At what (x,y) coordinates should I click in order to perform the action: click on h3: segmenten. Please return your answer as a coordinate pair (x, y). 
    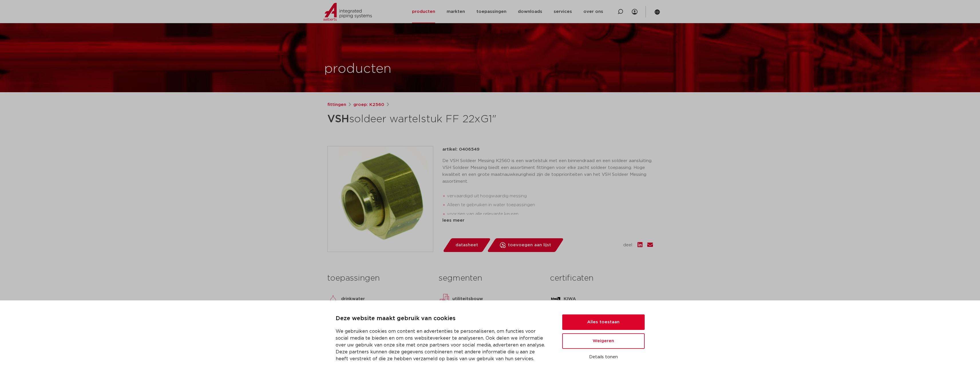
    Looking at the image, I should click on (490, 278).